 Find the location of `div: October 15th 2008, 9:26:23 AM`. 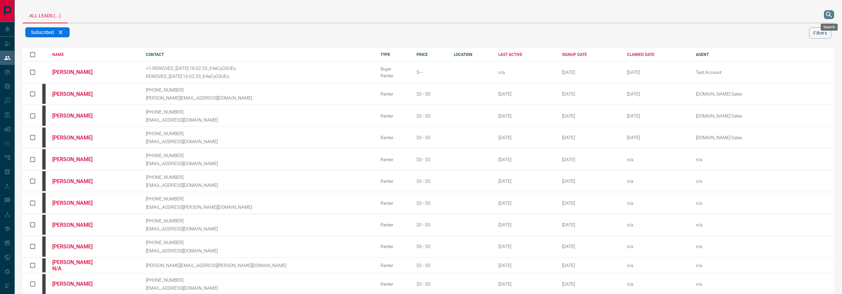

div: October 15th 2008, 9:26:23 AM is located at coordinates (589, 265).